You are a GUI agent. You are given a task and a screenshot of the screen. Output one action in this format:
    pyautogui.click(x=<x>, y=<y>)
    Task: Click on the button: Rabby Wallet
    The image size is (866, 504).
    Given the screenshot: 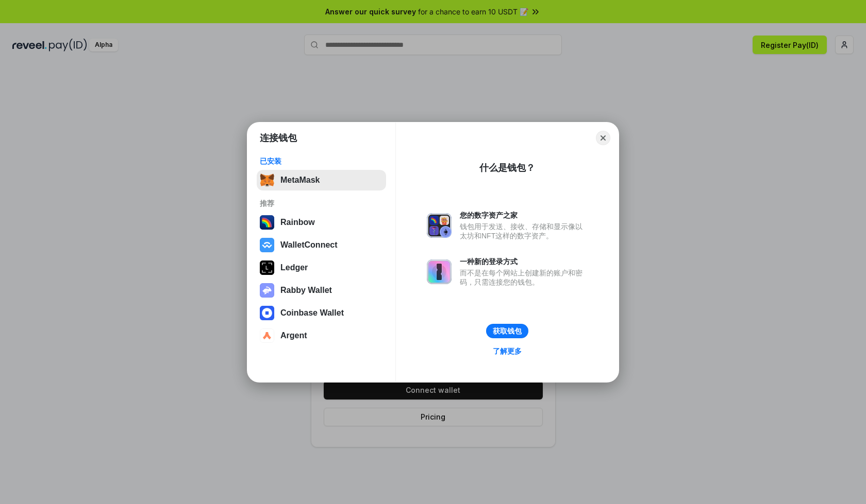 What is the action you would take?
    pyautogui.click(x=321, y=290)
    